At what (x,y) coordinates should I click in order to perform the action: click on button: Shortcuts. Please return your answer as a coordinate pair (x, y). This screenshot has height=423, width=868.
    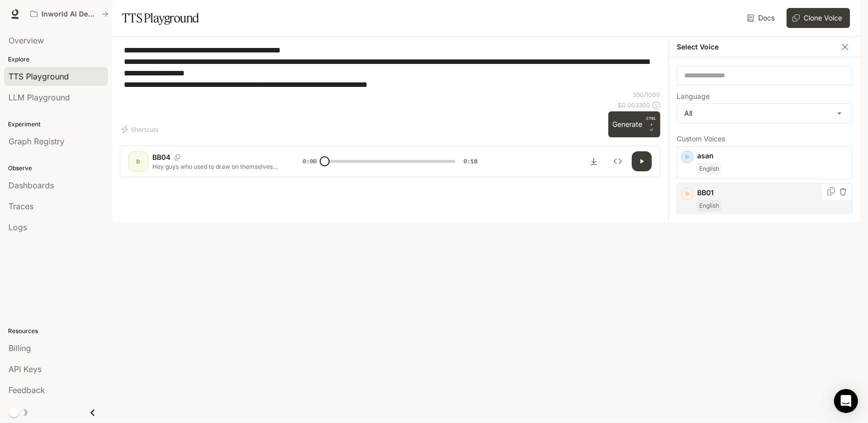
    Looking at the image, I should click on (141, 129).